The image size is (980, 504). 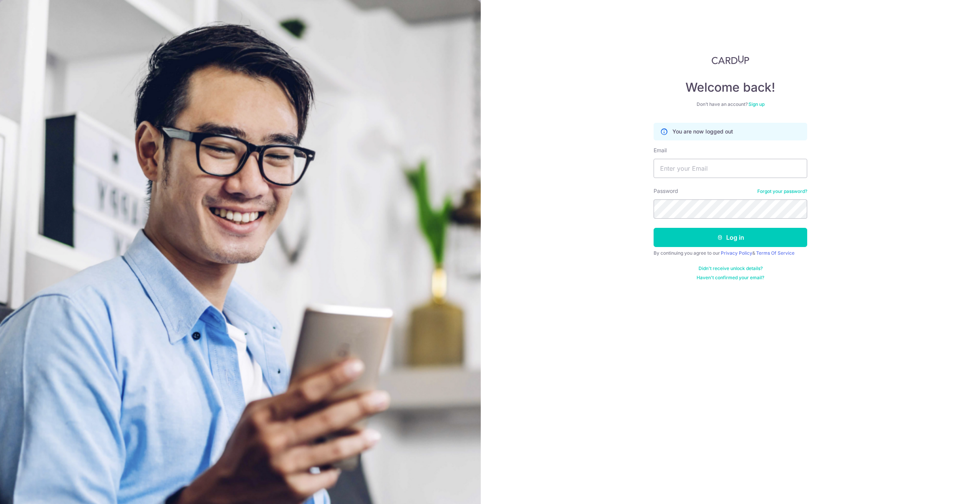 What do you see at coordinates (667, 191) in the screenshot?
I see `label: Password` at bounding box center [667, 191].